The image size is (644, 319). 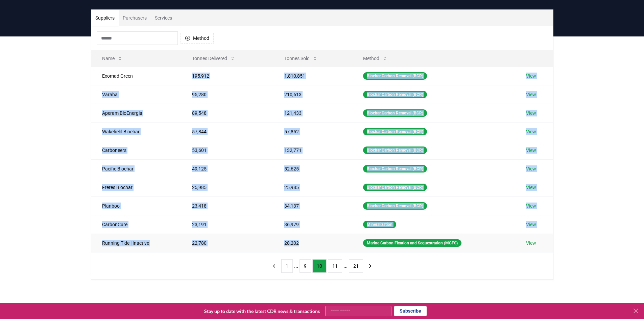 What do you see at coordinates (227, 76) in the screenshot?
I see `td: 195,912` at bounding box center [227, 76].